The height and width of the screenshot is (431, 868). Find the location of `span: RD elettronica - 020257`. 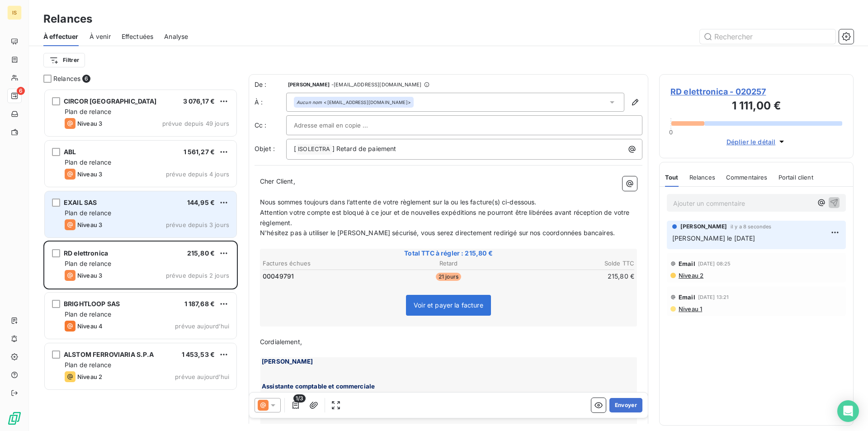

span: RD elettronica - 020257 is located at coordinates (757, 91).